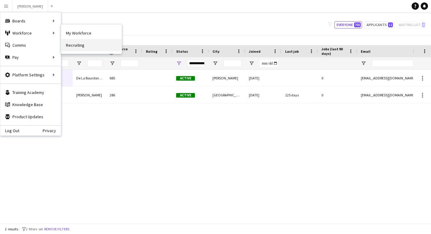 The width and height of the screenshot is (431, 234). What do you see at coordinates (348, 25) in the screenshot?
I see `button: Everyone705` at bounding box center [348, 25].